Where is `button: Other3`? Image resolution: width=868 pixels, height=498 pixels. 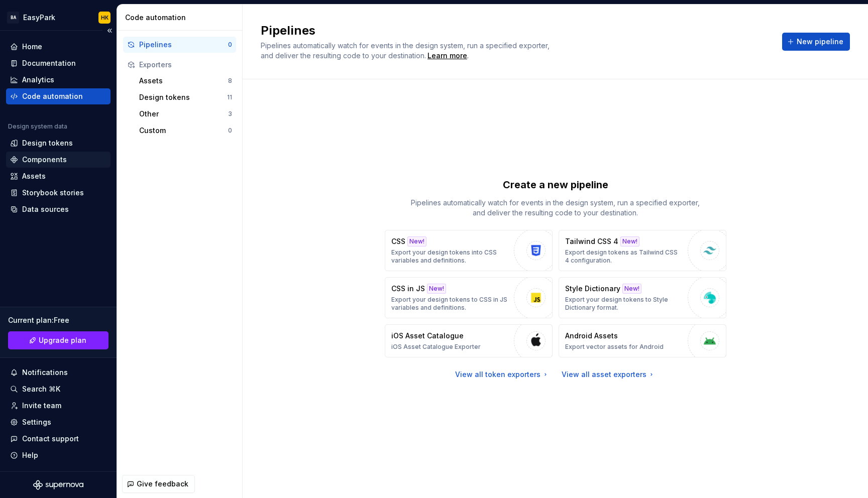 button: Other3 is located at coordinates (185, 114).